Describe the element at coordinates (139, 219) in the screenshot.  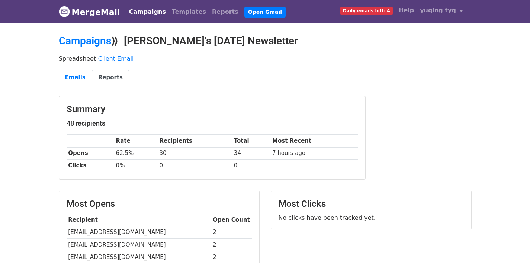
I see `th: Recipient` at that location.